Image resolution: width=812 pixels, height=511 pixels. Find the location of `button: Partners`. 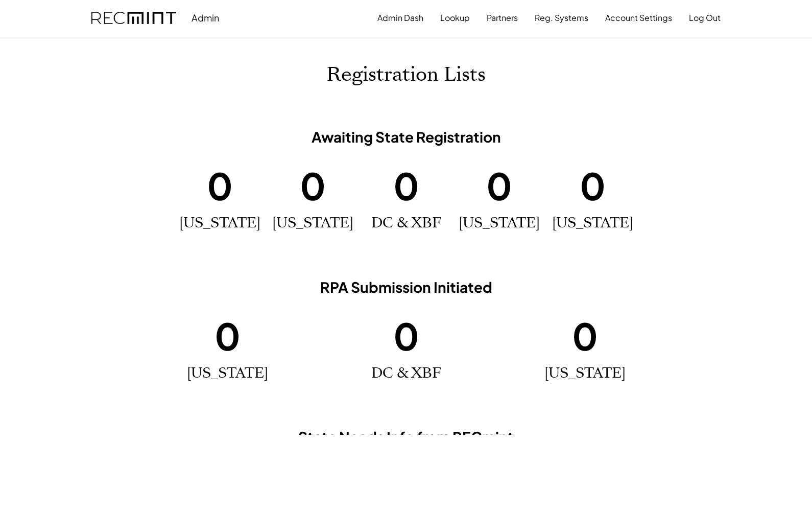

button: Partners is located at coordinates (502, 18).